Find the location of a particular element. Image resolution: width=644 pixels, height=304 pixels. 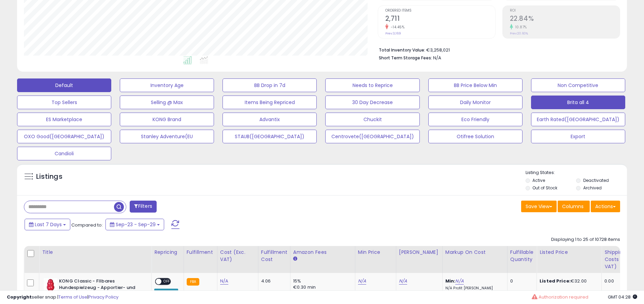

span: 2025-10-7 04:28 GMT is located at coordinates (623, 297).